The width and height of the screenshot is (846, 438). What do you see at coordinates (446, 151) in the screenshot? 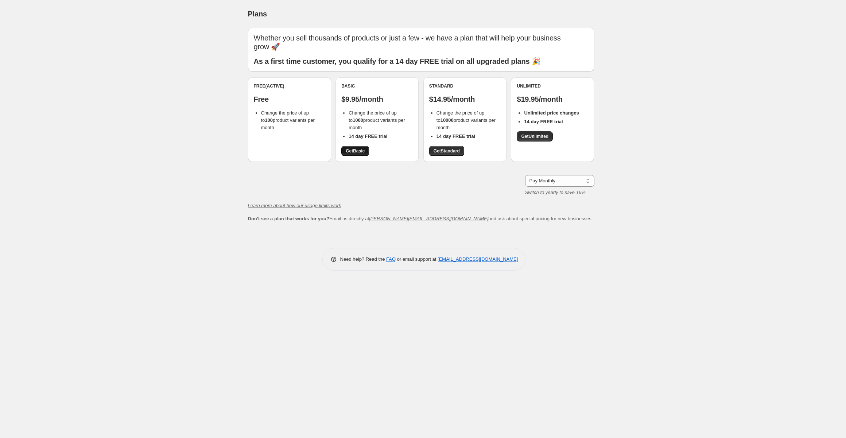
I see `span: Get Standard` at bounding box center [446, 151].